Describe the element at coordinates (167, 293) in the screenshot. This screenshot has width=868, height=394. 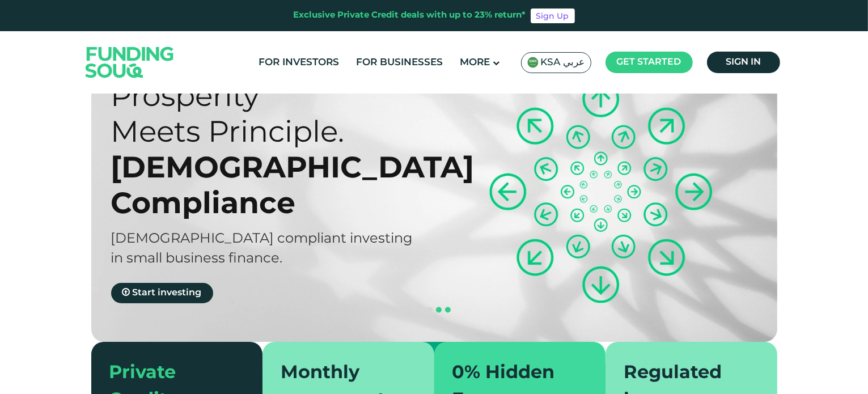
I see `span: Start investing` at that location.